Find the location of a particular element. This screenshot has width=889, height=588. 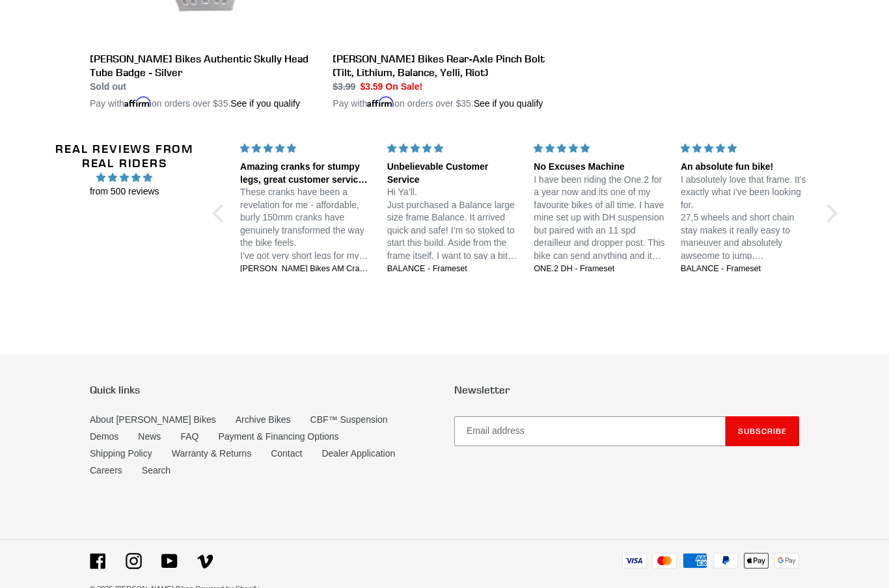

div: Unbelievable Customer Service is located at coordinates (453, 173).